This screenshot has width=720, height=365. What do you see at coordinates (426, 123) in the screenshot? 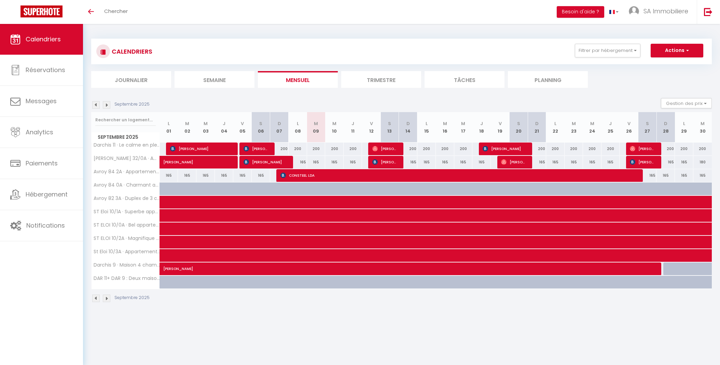
I see `abbr: L` at bounding box center [426, 123].